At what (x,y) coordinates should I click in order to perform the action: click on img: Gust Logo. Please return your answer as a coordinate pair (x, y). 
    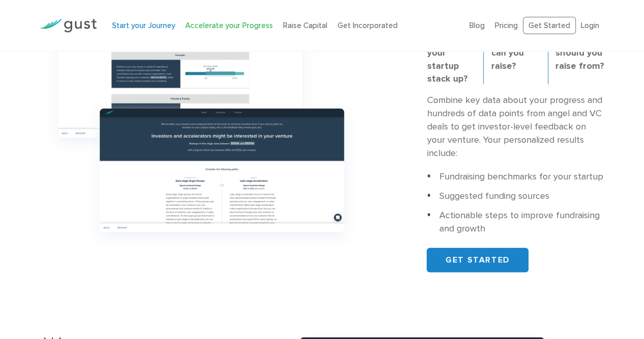
    Looking at the image, I should click on (68, 26).